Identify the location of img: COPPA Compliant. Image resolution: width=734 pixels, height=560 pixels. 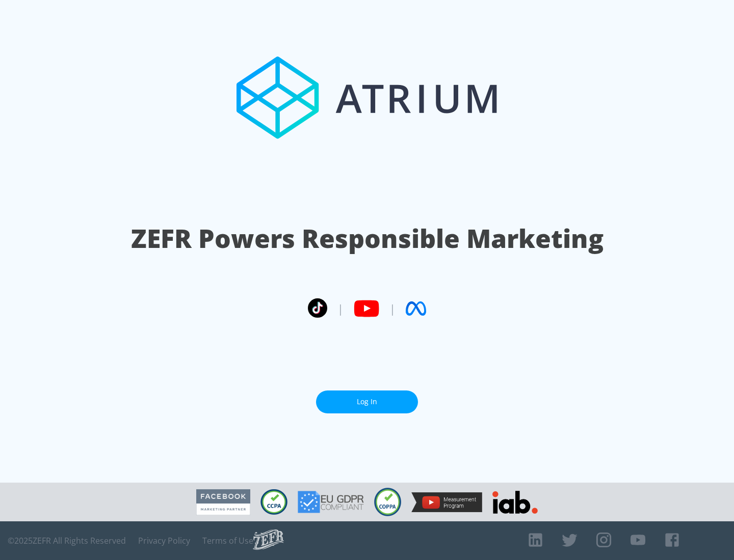
(387, 502).